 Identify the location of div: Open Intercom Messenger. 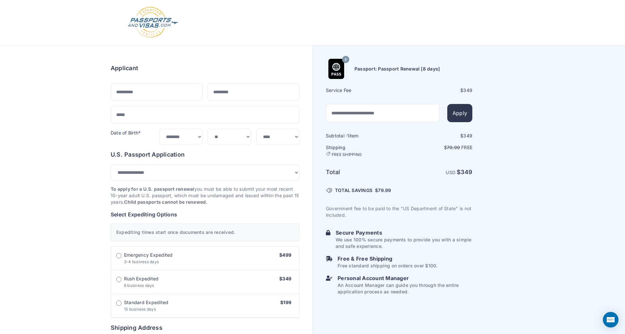
(610, 320).